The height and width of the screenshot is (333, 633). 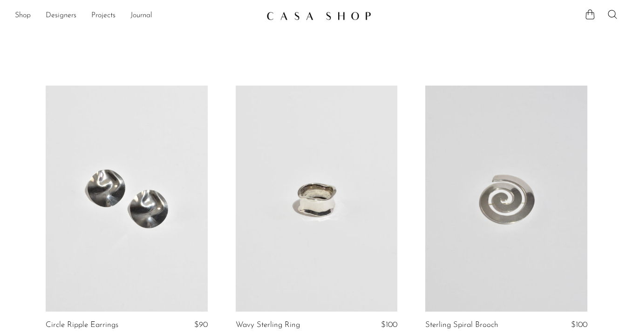 I want to click on a: Circle Ripple Earrings, so click(x=82, y=325).